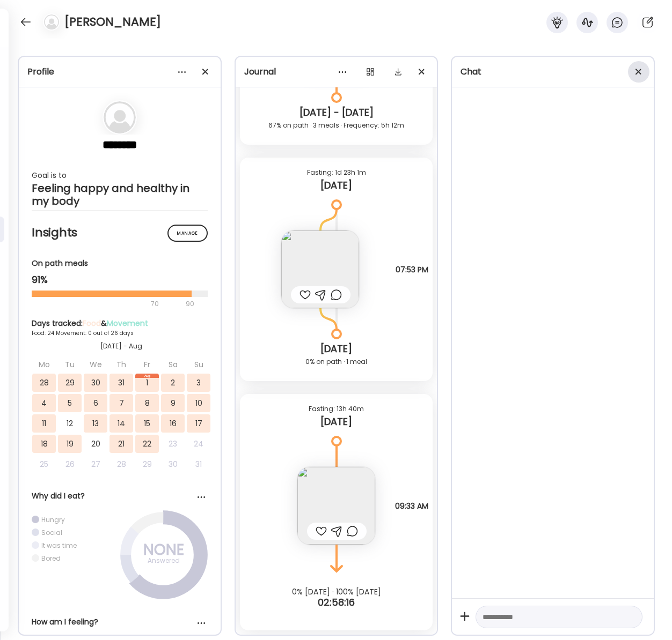 The image size is (672, 640). I want to click on div: 14, so click(121, 424).